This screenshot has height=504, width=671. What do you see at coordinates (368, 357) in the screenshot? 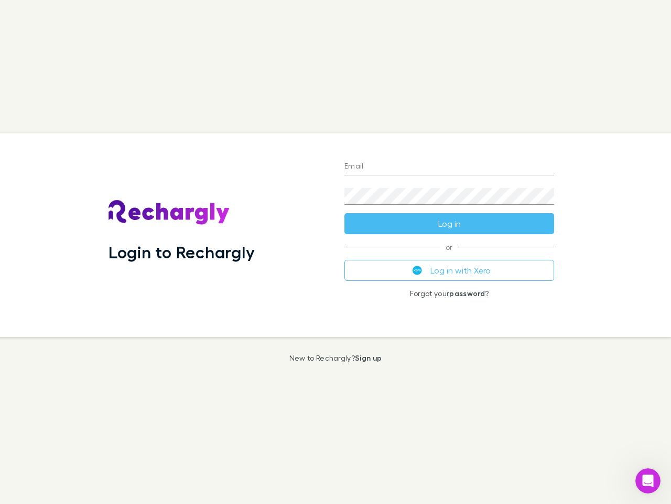
I see `a: Sign up` at bounding box center [368, 357].